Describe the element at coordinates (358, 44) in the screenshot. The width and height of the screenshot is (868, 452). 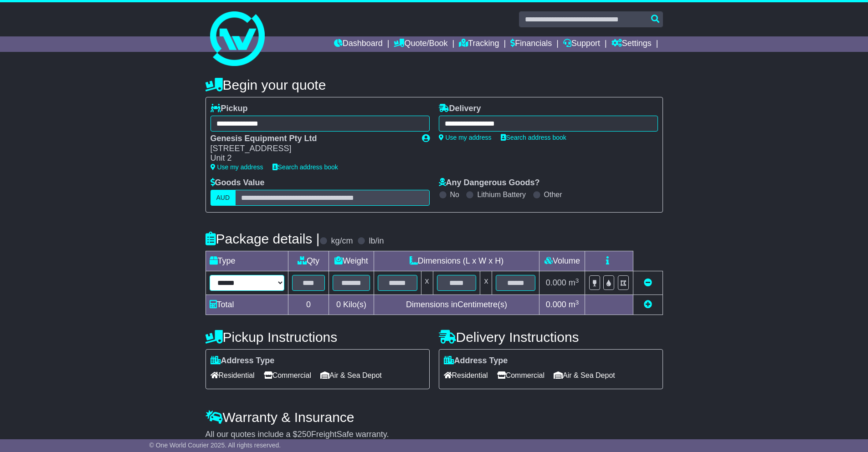
I see `a: Dashboard` at that location.